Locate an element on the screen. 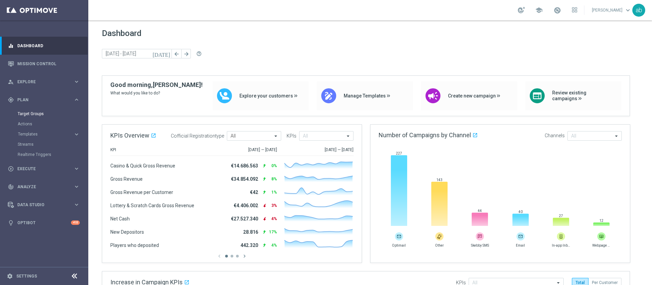 Image resolution: width=652 pixels, height=285 pixels. div: Realtime Triggers is located at coordinates (53, 155).